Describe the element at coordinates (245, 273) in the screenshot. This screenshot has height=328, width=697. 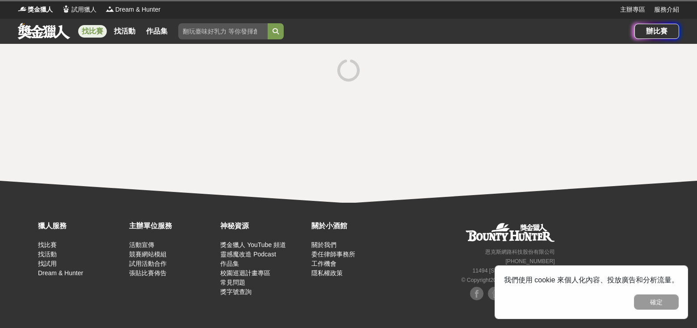
I see `a: 校園巡迴計畫專區` at that location.